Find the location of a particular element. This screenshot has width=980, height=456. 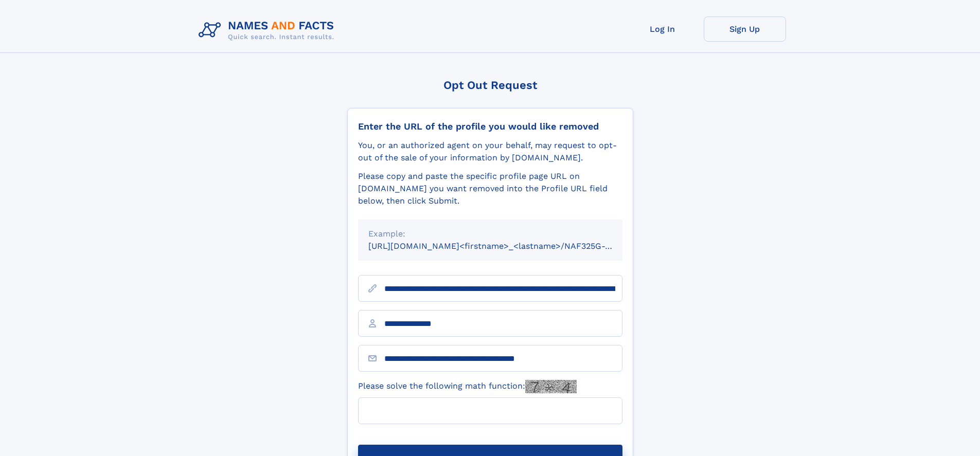

label: Please solve the following math function: is located at coordinates (467, 387).